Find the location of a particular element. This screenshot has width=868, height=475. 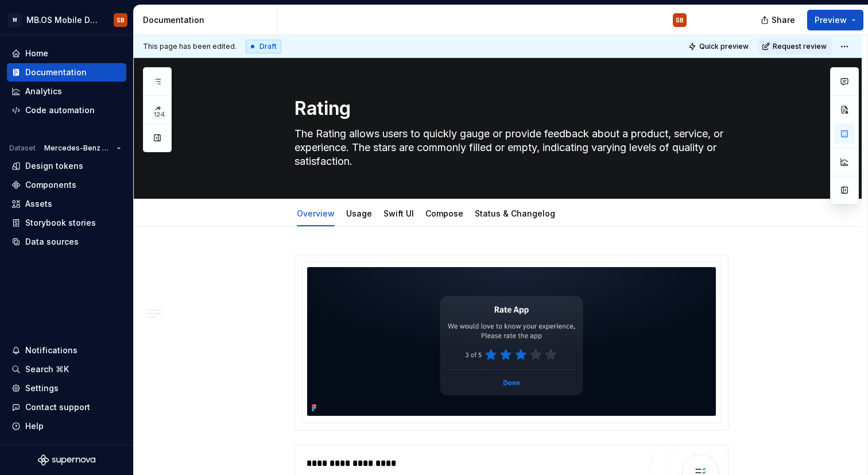

a: Home is located at coordinates (67, 53).